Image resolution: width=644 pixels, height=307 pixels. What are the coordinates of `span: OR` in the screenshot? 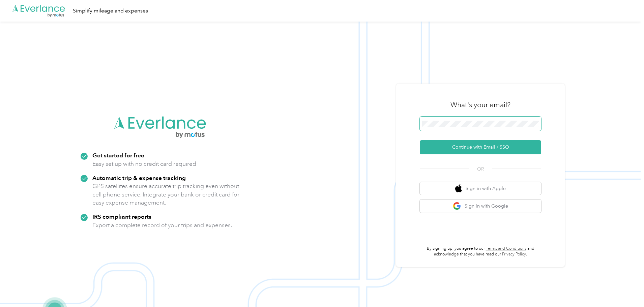 It's located at (480, 169).